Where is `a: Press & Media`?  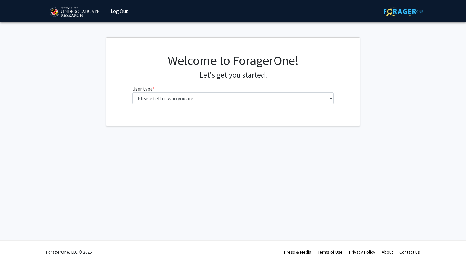 a: Press & Media is located at coordinates (298, 252).